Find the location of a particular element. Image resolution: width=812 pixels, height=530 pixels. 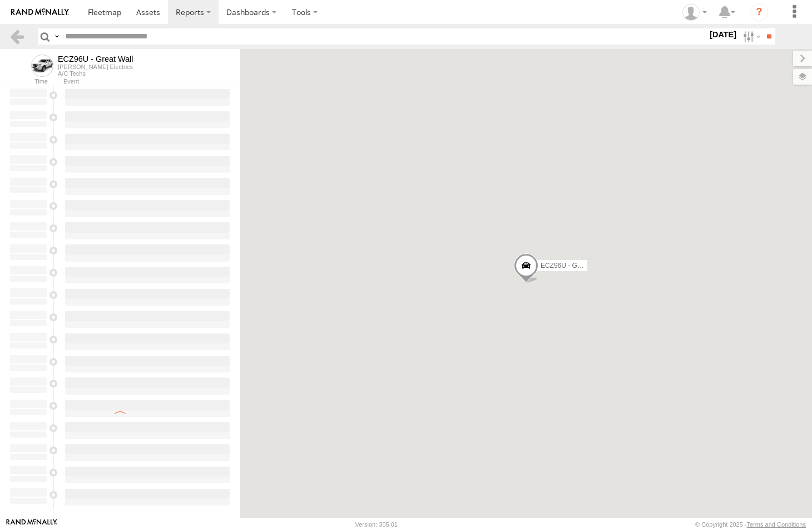

a: Back to previous Page is located at coordinates (17, 36).